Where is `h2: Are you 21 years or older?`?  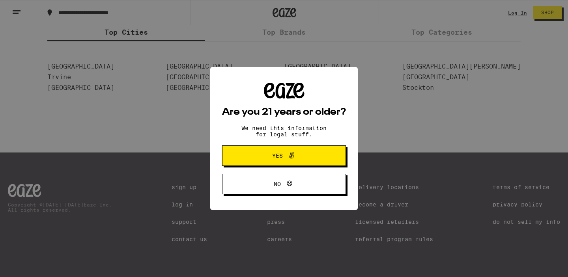 h2: Are you 21 years or older? is located at coordinates (284, 112).